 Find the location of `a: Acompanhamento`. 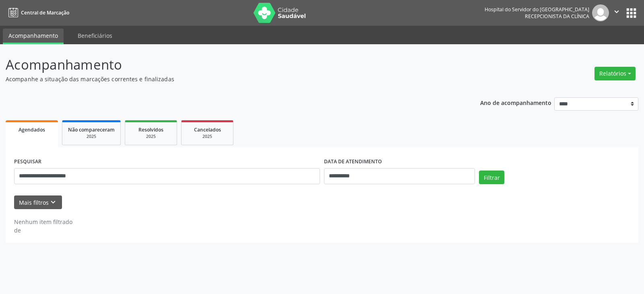

a: Acompanhamento is located at coordinates (33, 36).